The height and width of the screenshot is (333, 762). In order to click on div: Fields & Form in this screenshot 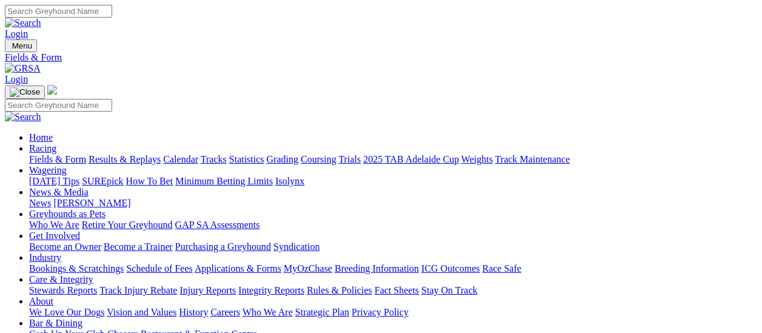, I will do `click(381, 58)`.